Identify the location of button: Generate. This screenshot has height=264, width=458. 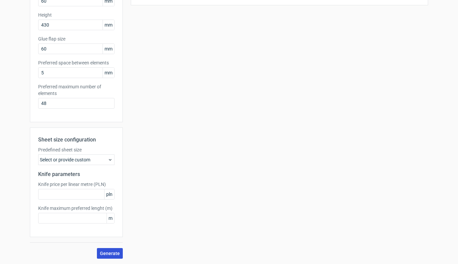
(110, 253).